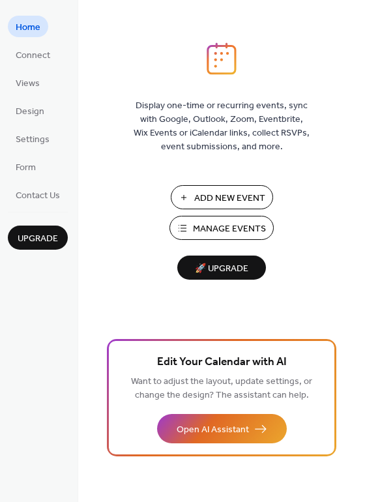  I want to click on a: Connect, so click(33, 54).